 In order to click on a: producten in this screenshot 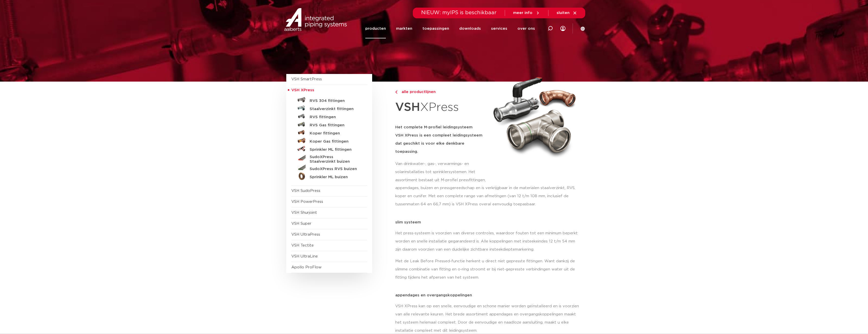, I will do `click(375, 29)`.